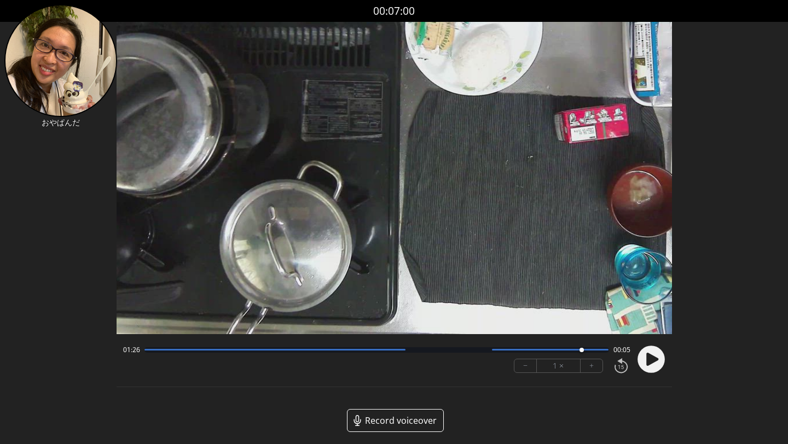 This screenshot has height=444, width=788. Describe the element at coordinates (61, 123) in the screenshot. I see `p: おやぱんだ` at that location.